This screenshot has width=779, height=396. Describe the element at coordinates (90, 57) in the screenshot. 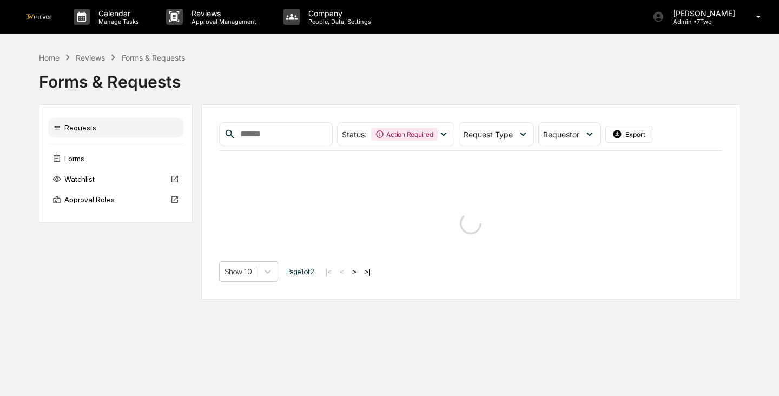

I see `div: Reviews` at that location.